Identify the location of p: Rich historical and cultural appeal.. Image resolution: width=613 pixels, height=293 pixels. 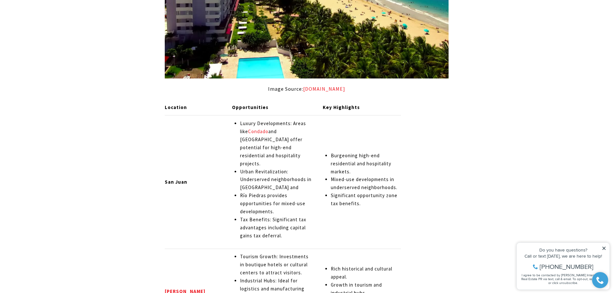
(366, 273).